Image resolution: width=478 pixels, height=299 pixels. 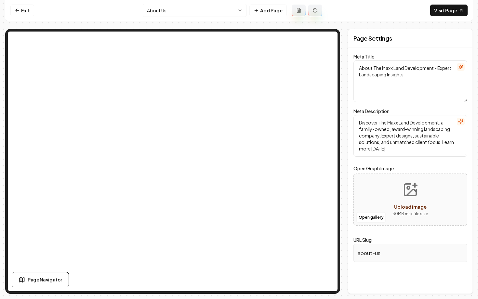 What do you see at coordinates (315, 10) in the screenshot?
I see `button: Regenerate page` at bounding box center [315, 10].